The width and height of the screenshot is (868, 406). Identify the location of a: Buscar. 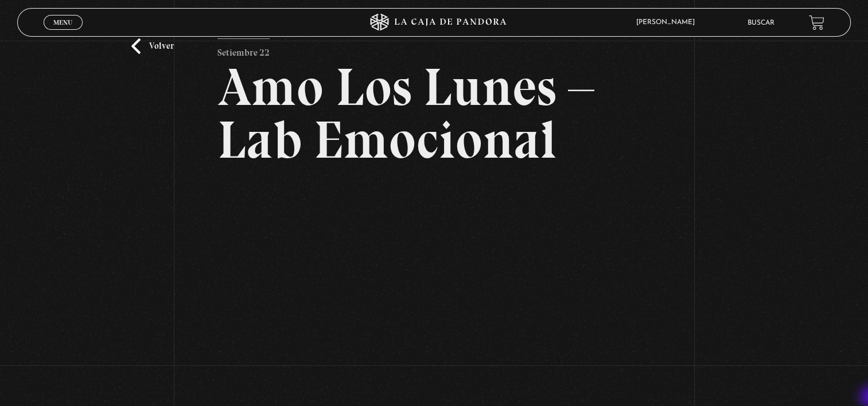
(761, 23).